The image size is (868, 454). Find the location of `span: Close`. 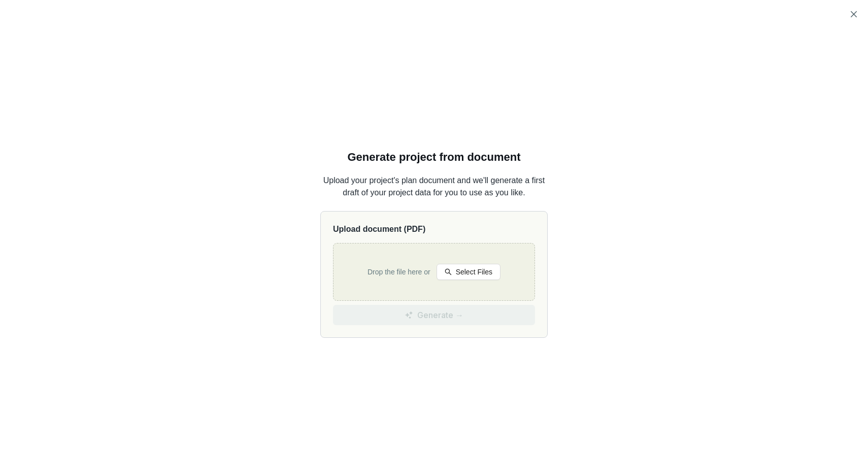

span: Close is located at coordinates (853, 14).